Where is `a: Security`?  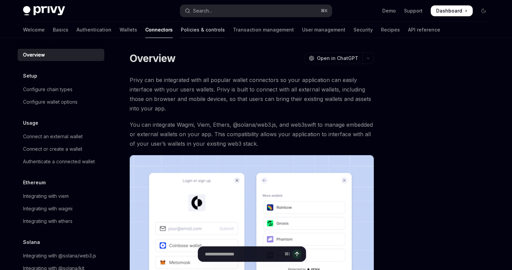
a: Security is located at coordinates (363, 30).